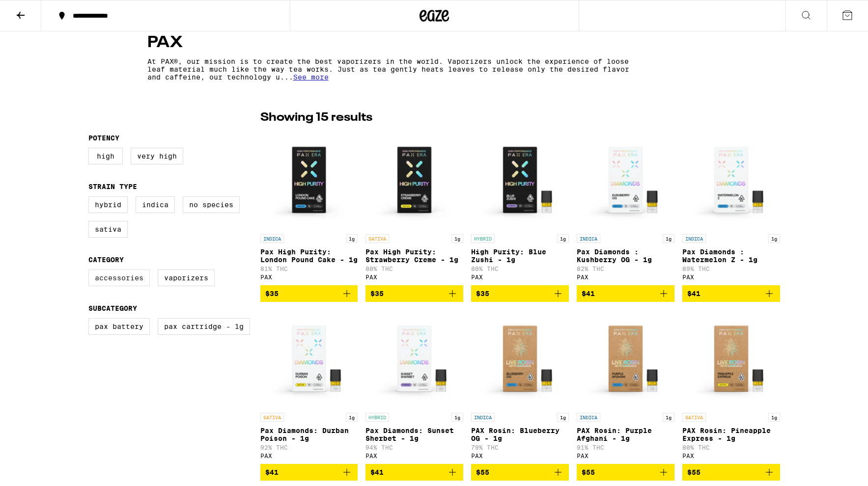  I want to click on img: PAX - PAX Rosin: Purple Afghani - 1g, so click(625, 359).